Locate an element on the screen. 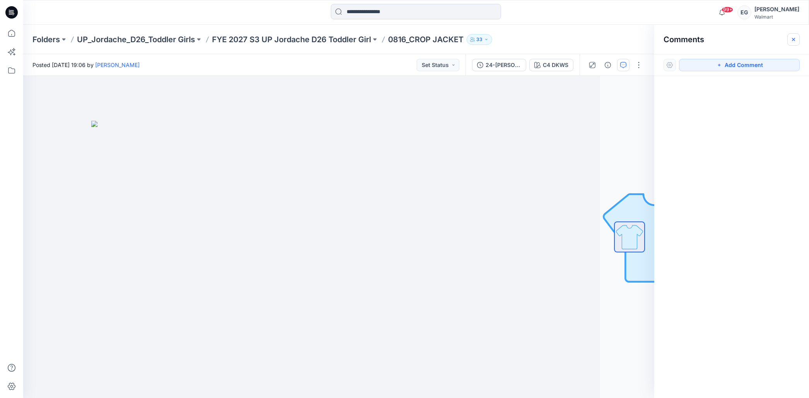 Image resolution: width=809 pixels, height=398 pixels. p: FYE 2027 S3 UP Jordache D26 Toddler Girl is located at coordinates (291, 39).